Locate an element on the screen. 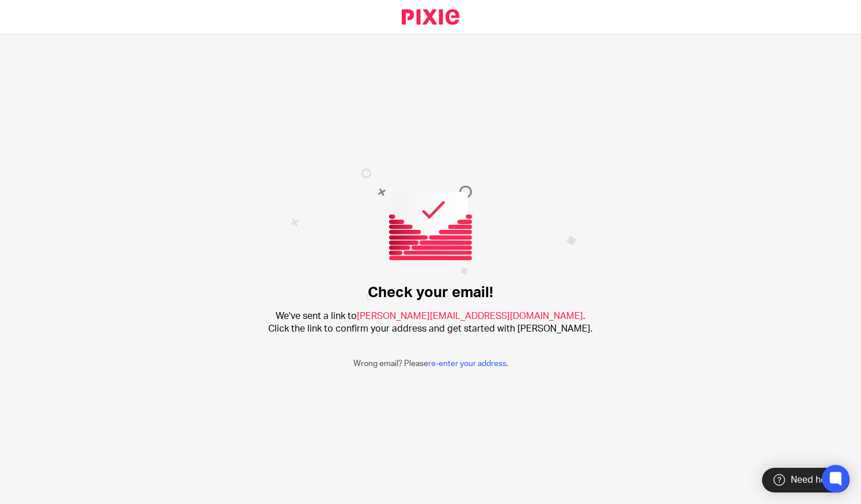 This screenshot has height=504, width=861. div: Need help? is located at coordinates (806, 480).